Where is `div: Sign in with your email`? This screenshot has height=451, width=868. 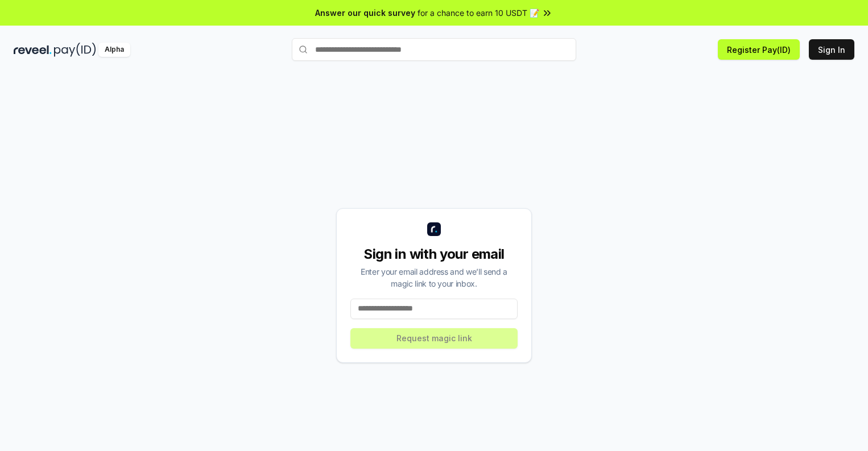 div: Sign in with your email is located at coordinates (434, 254).